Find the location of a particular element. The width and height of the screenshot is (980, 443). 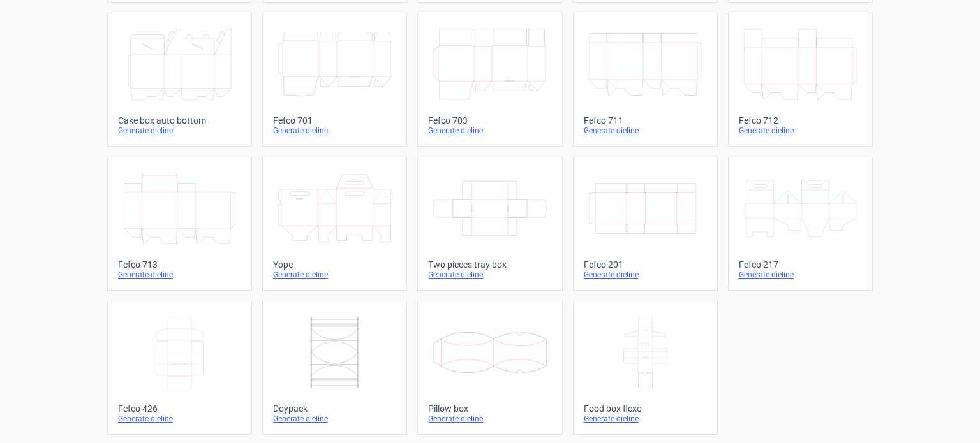

a: Food box flexoGenerate dieline is located at coordinates (645, 368).